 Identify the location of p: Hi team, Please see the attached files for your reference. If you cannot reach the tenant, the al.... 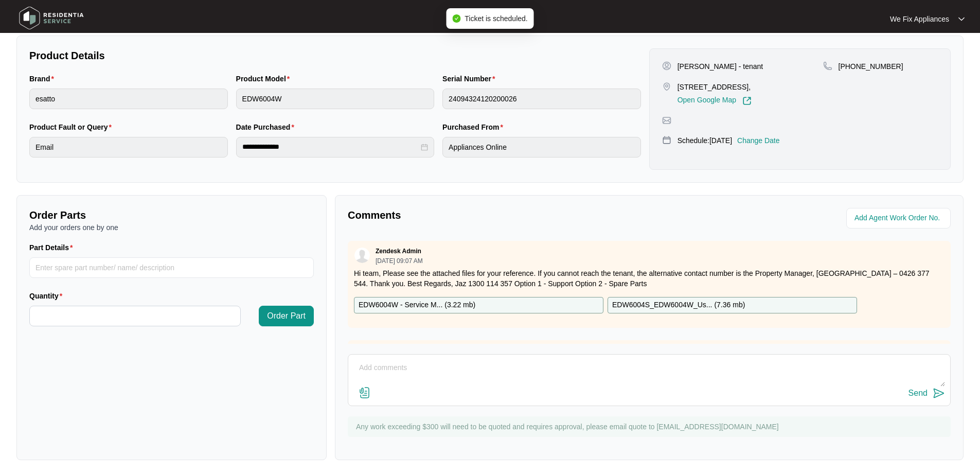
(650, 279).